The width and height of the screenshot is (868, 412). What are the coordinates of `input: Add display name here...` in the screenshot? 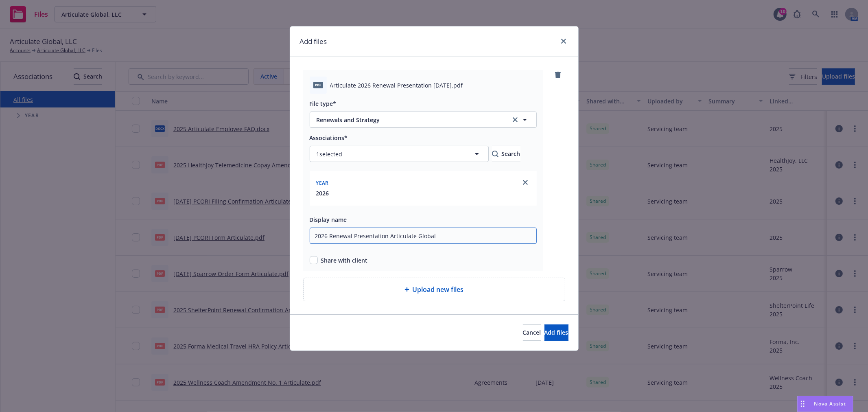 It's located at (423, 235).